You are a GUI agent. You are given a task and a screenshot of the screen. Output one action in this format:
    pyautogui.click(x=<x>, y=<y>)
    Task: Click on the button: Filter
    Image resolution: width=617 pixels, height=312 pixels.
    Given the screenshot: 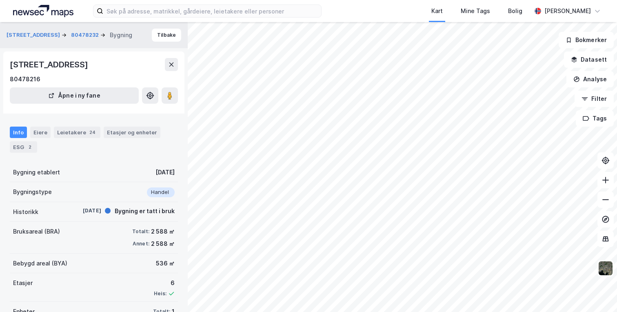 What is the action you would take?
    pyautogui.click(x=594, y=99)
    